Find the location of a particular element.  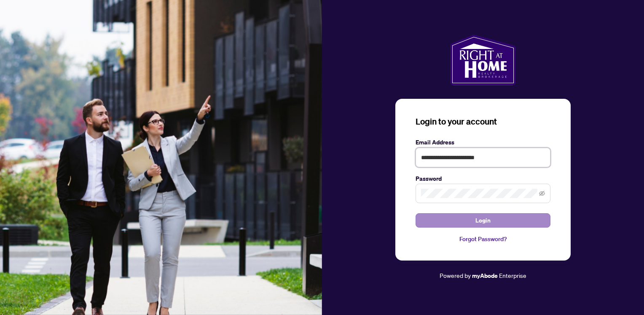

label: Email Address is located at coordinates (483, 142).